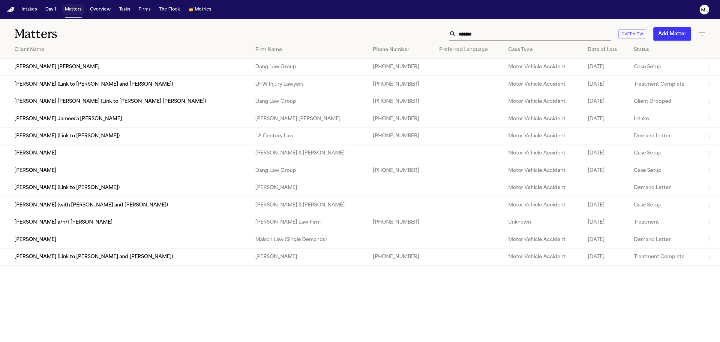  What do you see at coordinates (309, 50) in the screenshot?
I see `div: Firm Name` at bounding box center [309, 50].